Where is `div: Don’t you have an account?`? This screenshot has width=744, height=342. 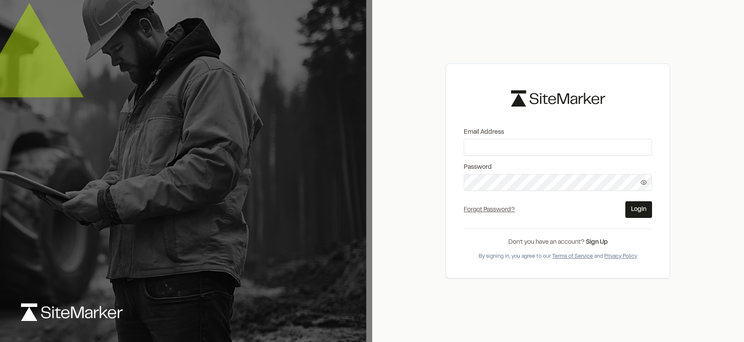
div: Don’t you have an account? is located at coordinates (558, 242).